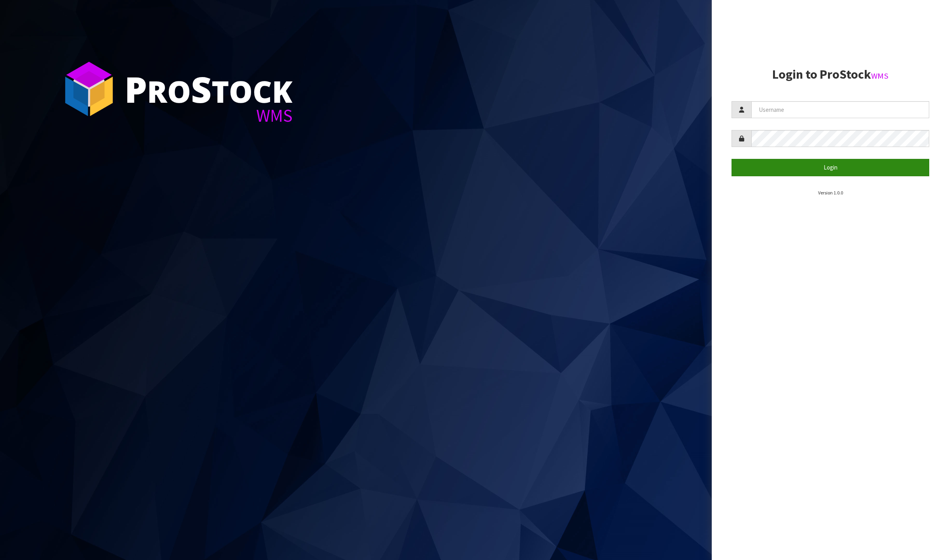  I want to click on img: ProStock Cube, so click(89, 89).